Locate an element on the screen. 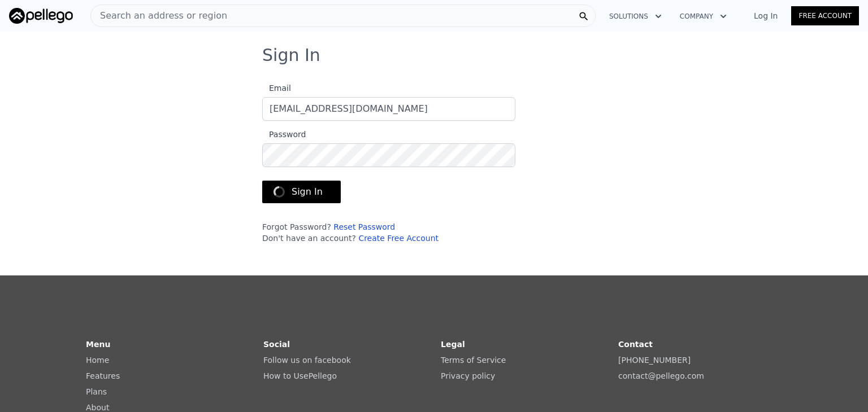 This screenshot has height=412, width=868. a: Privacy policy is located at coordinates (468, 376).